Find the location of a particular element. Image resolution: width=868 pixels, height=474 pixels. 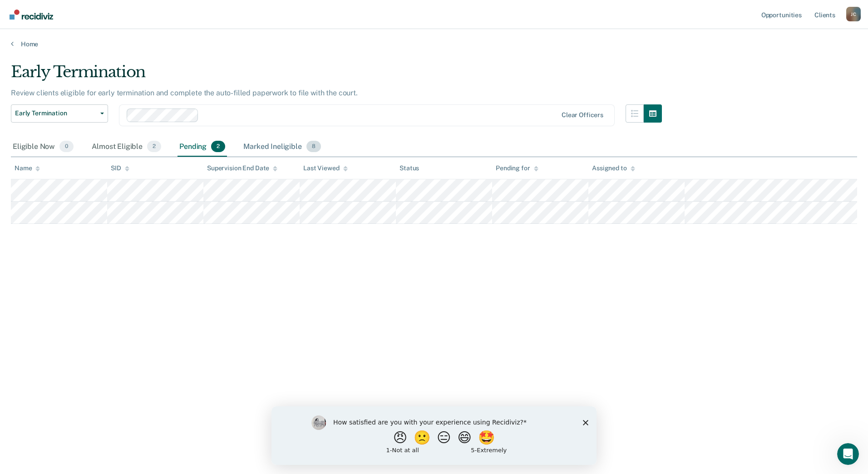

span: 8 is located at coordinates (314, 147).